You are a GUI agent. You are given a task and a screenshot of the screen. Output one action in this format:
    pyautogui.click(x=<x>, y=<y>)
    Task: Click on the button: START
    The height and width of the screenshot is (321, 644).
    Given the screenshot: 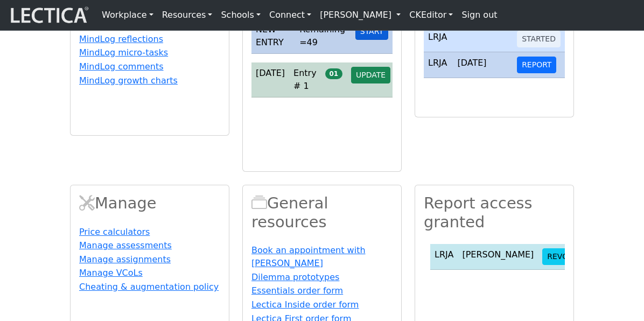 What is the action you would take?
    pyautogui.click(x=372, y=32)
    